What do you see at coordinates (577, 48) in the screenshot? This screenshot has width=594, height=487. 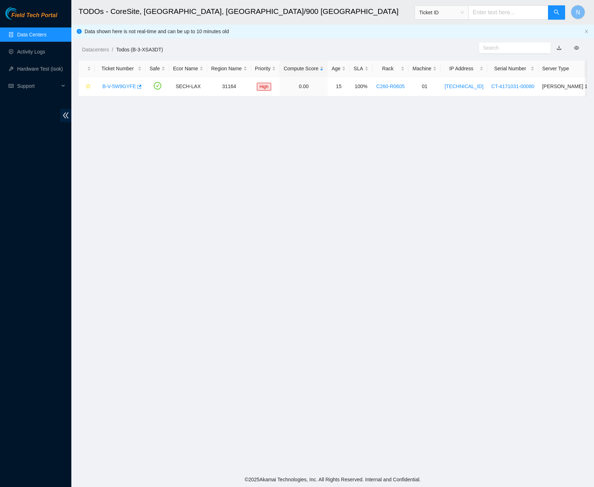 I see `span: eye` at bounding box center [577, 48].